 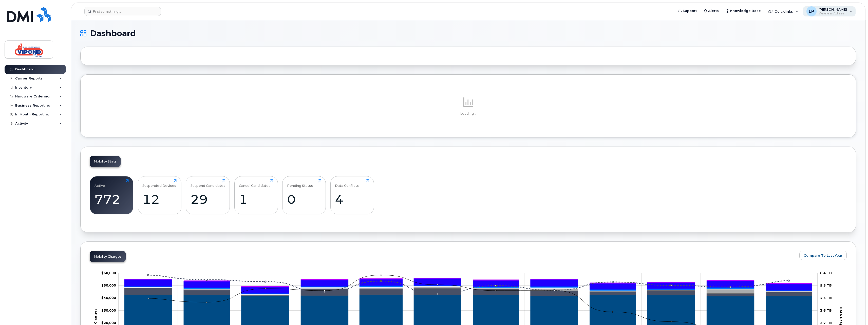 What do you see at coordinates (109, 298) in the screenshot?
I see `tspan: $40,000` at bounding box center [109, 298].